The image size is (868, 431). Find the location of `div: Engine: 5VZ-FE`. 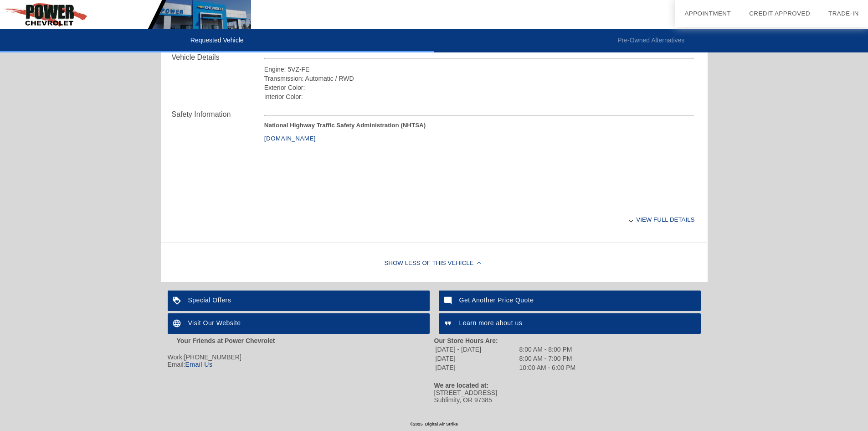

div: Engine: 5VZ-FE is located at coordinates (480, 69).